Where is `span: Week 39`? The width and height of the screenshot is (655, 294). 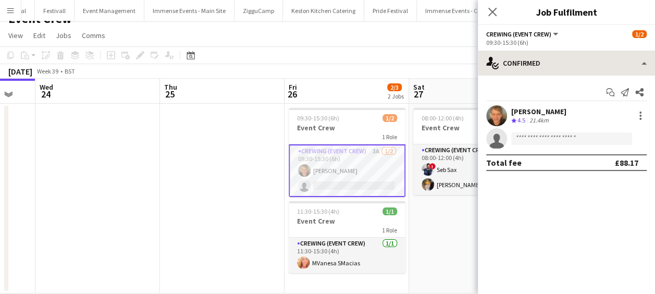 span: Week 39 is located at coordinates (47, 71).